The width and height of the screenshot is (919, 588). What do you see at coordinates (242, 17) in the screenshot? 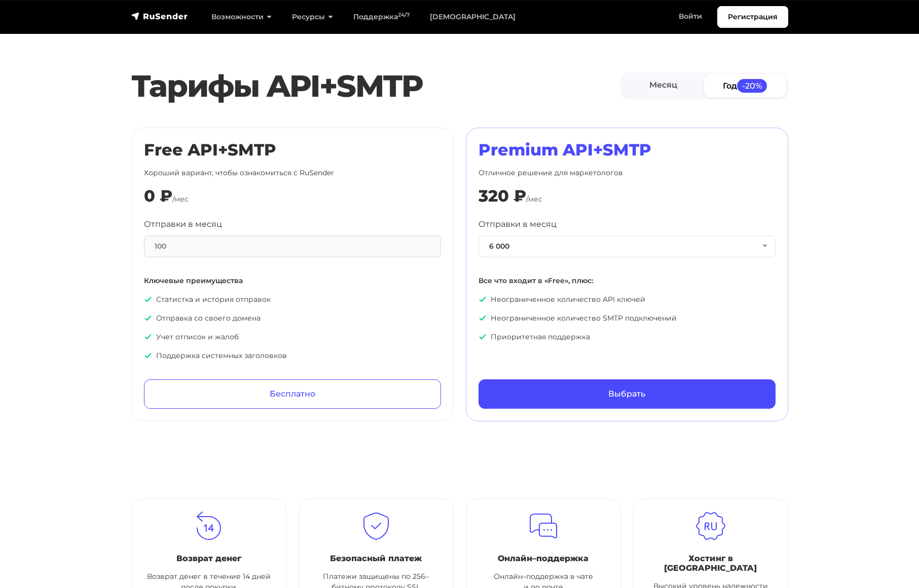
I see `a: Возможности` at bounding box center [242, 17].